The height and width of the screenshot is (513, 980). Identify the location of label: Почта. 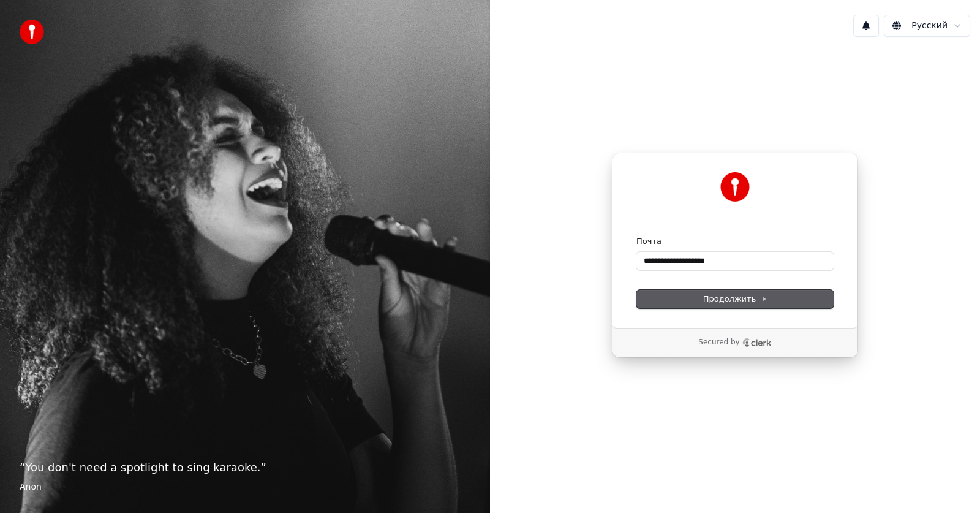
(649, 242).